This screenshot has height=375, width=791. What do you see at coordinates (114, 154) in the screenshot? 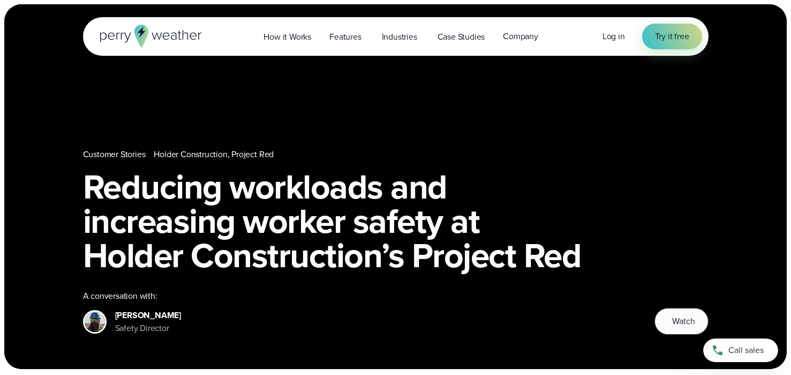
I see `a: Customer Stories` at bounding box center [114, 154].